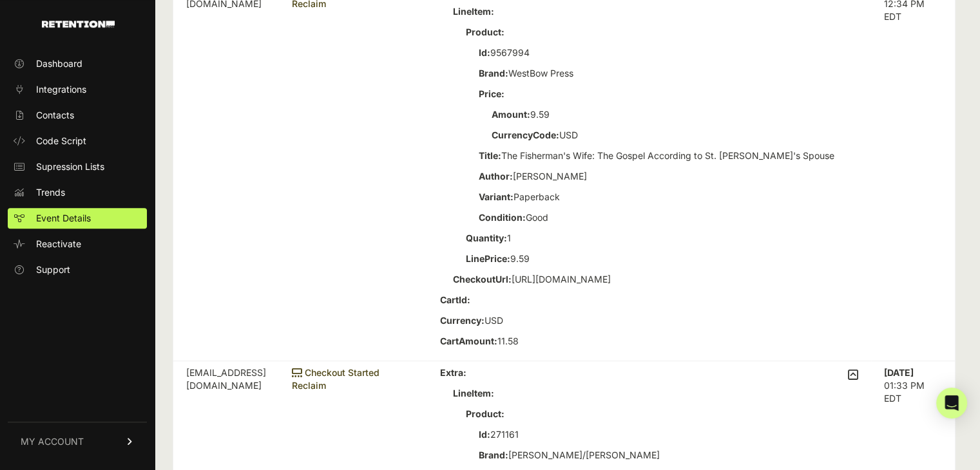 This screenshot has height=470, width=980. Describe the element at coordinates (482, 278) in the screenshot. I see `strong: CheckoutUrl:` at that location.